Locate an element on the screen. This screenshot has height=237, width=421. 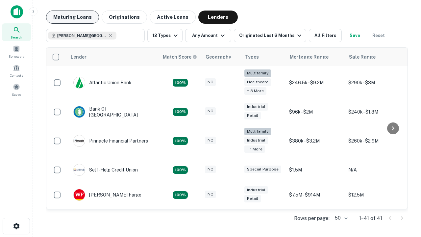
div: Lender is located at coordinates (79, 57).